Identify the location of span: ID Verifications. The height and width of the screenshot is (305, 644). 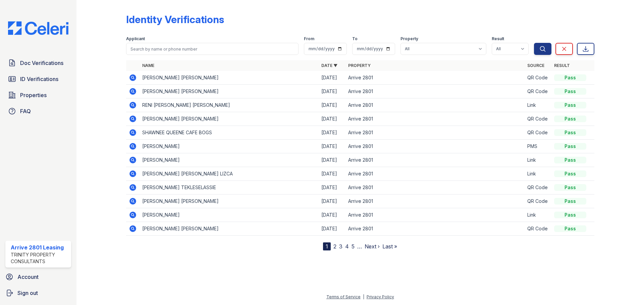
(39, 79).